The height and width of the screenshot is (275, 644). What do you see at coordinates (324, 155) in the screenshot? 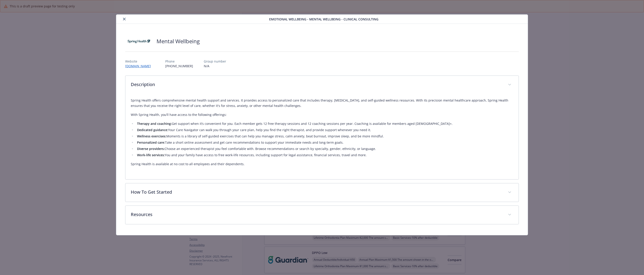
I see `li: You and your family have access to free work-life resources, including support for legal assistan...` at bounding box center [324, 155].